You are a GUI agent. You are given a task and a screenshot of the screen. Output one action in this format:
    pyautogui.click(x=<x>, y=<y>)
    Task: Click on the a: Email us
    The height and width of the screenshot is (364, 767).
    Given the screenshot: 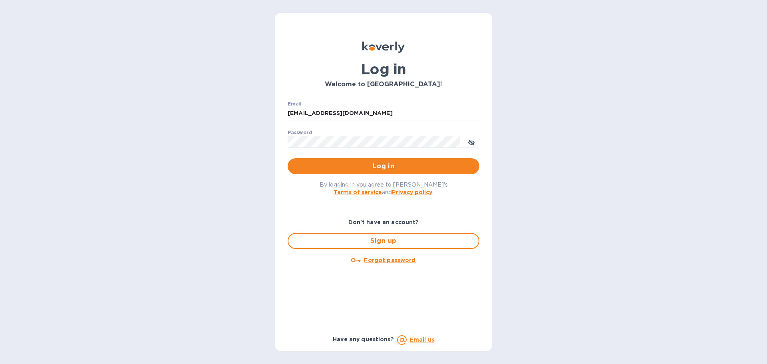 What is the action you would take?
    pyautogui.click(x=422, y=340)
    